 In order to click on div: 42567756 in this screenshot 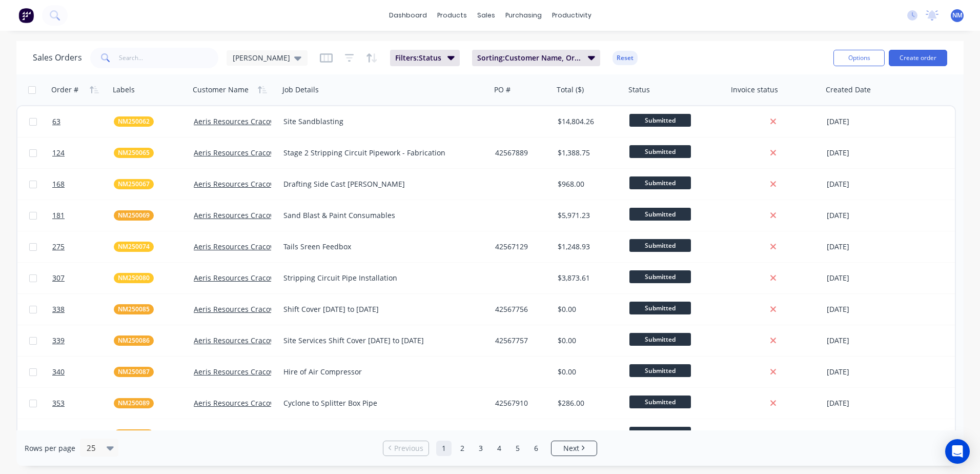, I will do `click(520, 309)`.